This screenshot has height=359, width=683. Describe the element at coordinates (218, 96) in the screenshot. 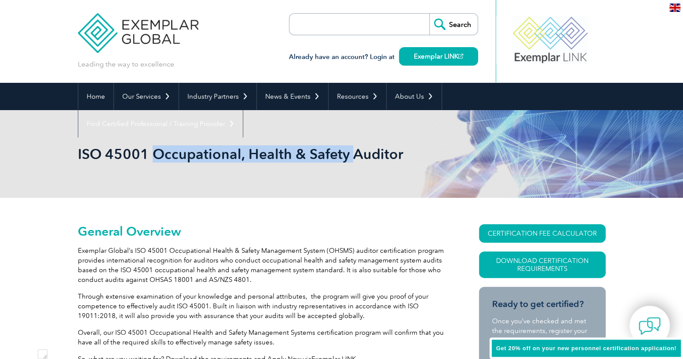

I see `a: Industry Partners` at that location.